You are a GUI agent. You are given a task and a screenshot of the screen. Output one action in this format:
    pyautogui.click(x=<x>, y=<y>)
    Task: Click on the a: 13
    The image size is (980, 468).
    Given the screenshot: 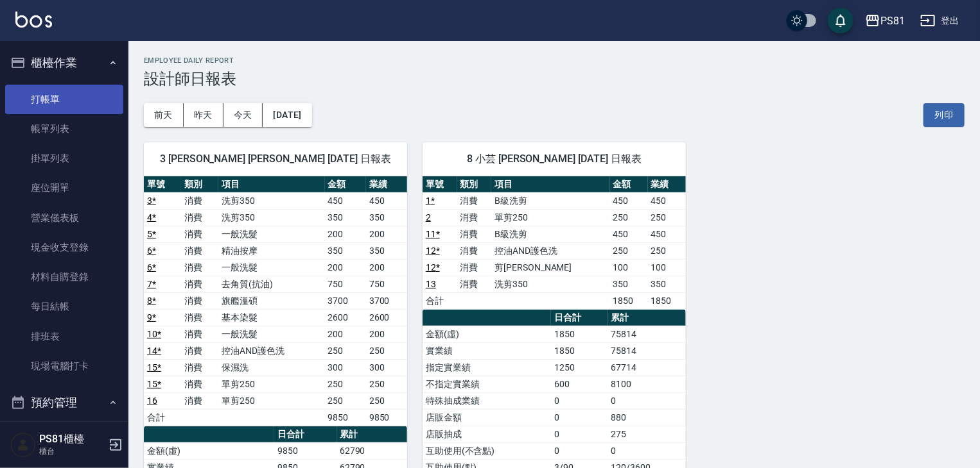 What is the action you would take?
    pyautogui.click(x=431, y=284)
    